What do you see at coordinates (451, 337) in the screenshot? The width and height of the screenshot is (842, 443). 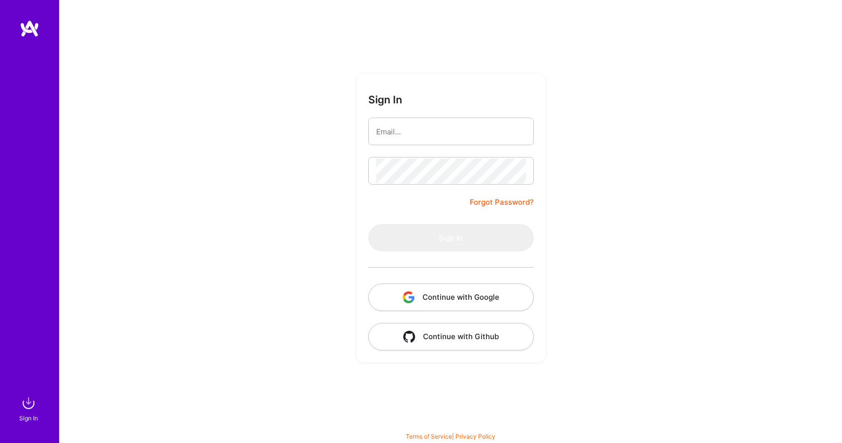 I see `button: Continue with Github` at bounding box center [451, 337].